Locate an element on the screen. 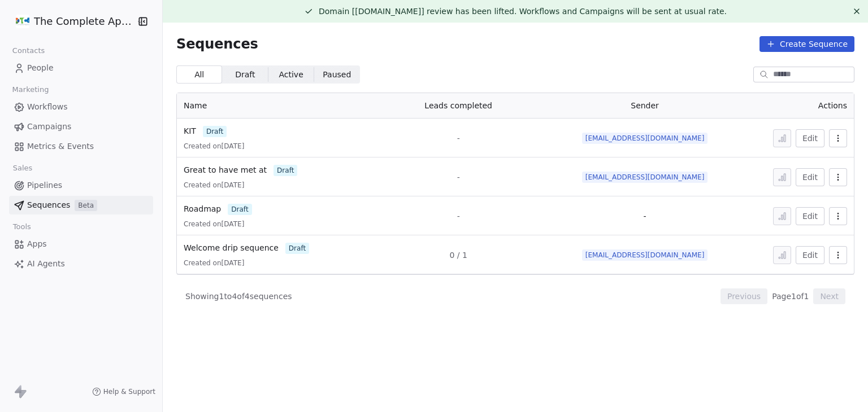 This screenshot has width=868, height=412. a: KIT is located at coordinates (190, 131).